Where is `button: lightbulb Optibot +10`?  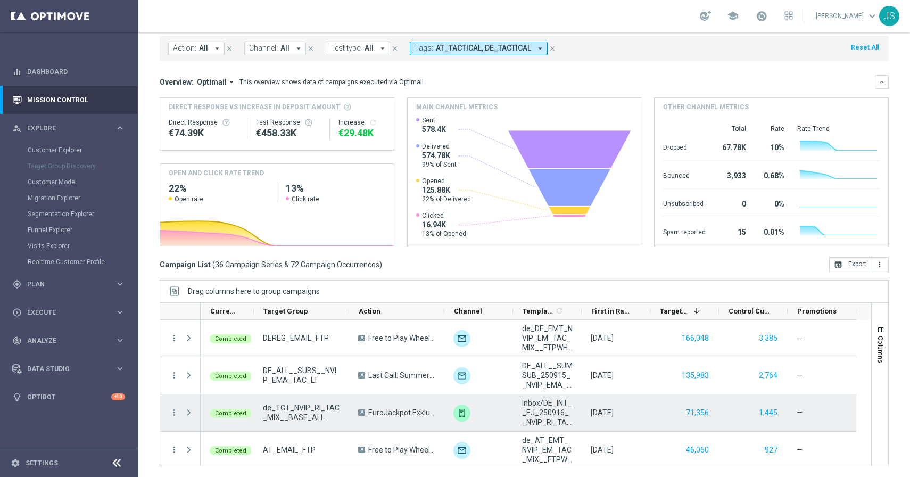
button: lightbulb Optibot +10 is located at coordinates (69, 397).